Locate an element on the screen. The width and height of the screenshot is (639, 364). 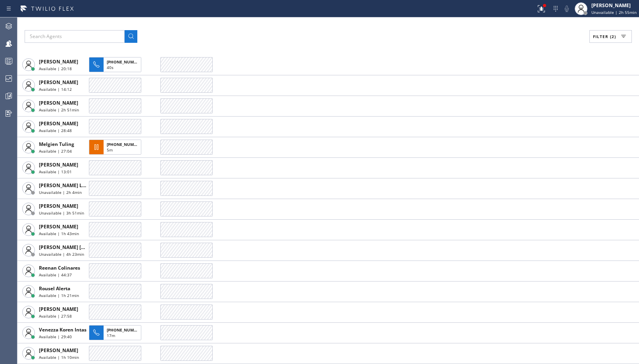
span: Available | 44:37 is located at coordinates (55, 275).